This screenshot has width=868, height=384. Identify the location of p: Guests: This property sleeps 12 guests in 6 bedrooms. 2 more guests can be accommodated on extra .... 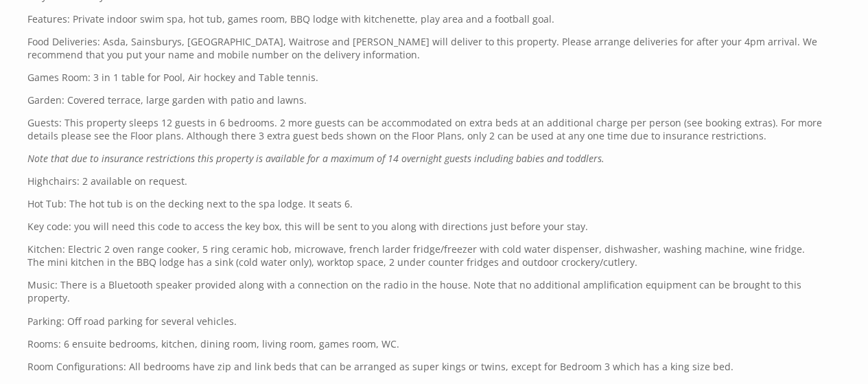
(425, 129).